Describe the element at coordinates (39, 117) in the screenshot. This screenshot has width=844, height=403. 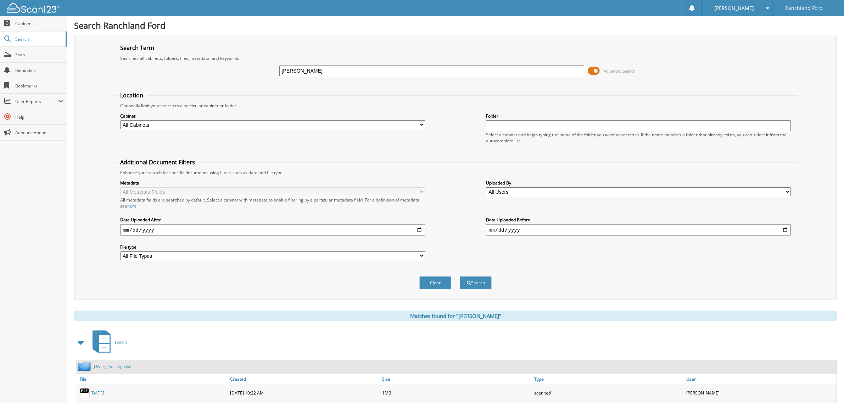
I see `span: Help` at that location.